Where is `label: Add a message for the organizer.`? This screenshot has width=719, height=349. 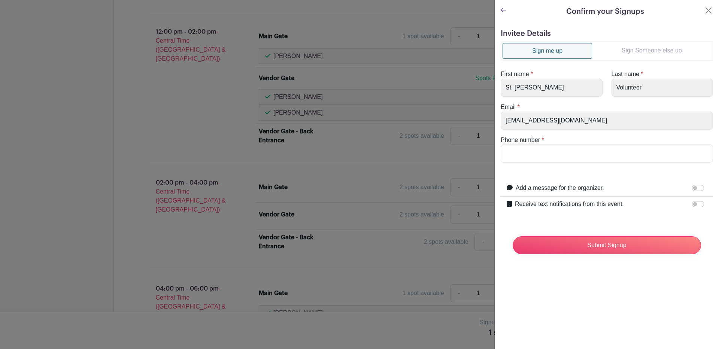
label: Add a message for the organizer. is located at coordinates (560, 188).